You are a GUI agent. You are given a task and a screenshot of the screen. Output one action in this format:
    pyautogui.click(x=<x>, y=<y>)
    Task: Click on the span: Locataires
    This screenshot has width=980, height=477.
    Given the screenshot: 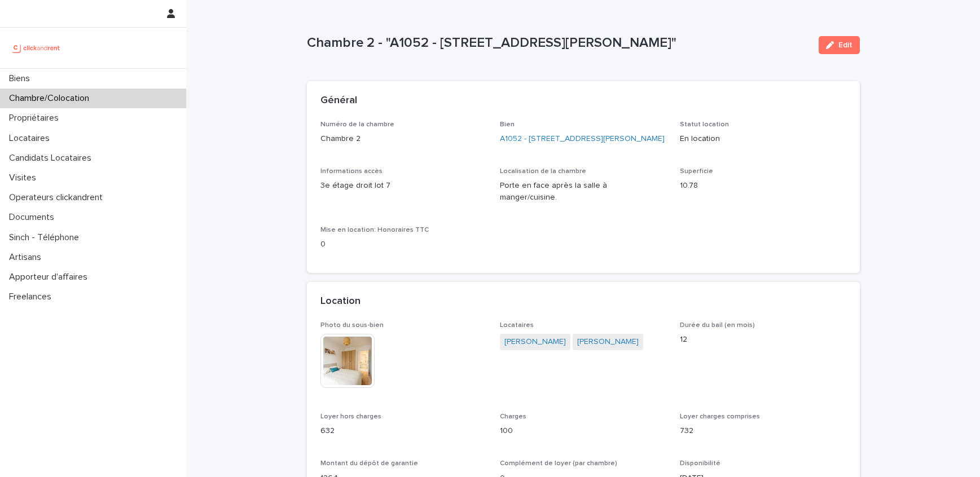 What is the action you would take?
    pyautogui.click(x=517, y=326)
    